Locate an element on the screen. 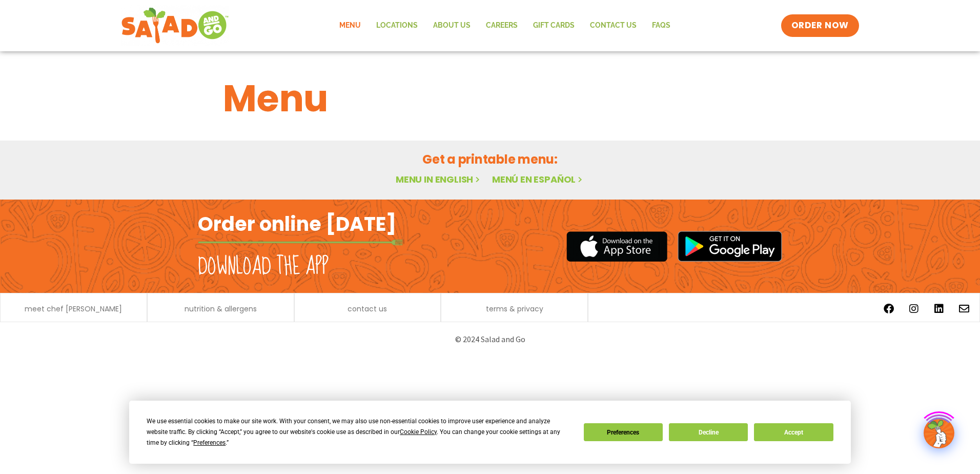 Image resolution: width=980 pixels, height=474 pixels. button: Decline is located at coordinates (709, 432).